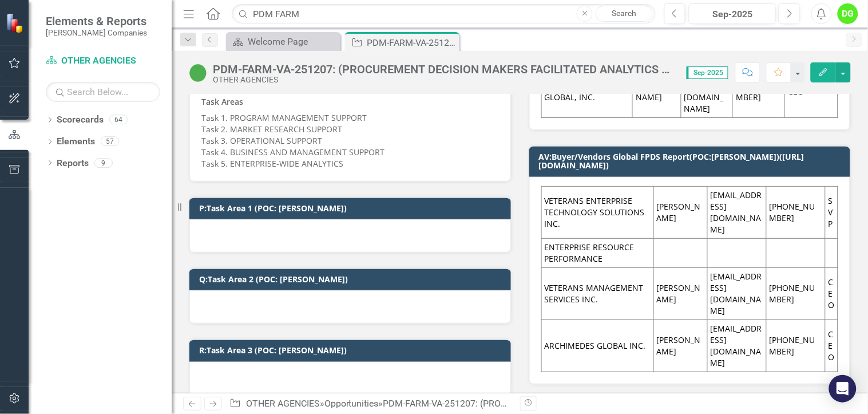 The width and height of the screenshot is (868, 414). What do you see at coordinates (597, 253) in the screenshot?
I see `td: ENTERPRISE RESOURCE PERFORMANCE` at bounding box center [597, 253].